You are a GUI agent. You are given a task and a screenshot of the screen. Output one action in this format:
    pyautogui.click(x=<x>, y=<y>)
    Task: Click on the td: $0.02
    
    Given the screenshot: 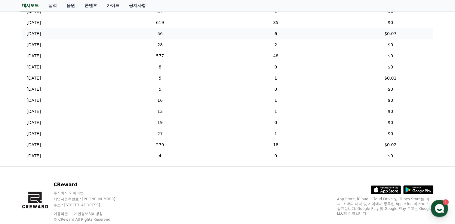 What is the action you would take?
    pyautogui.click(x=390, y=145)
    